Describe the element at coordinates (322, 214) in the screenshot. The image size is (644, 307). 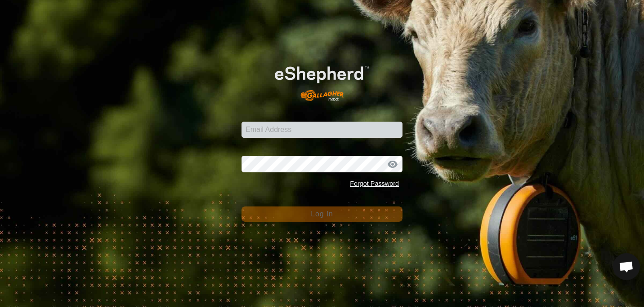
I see `button: Log In` at that location.